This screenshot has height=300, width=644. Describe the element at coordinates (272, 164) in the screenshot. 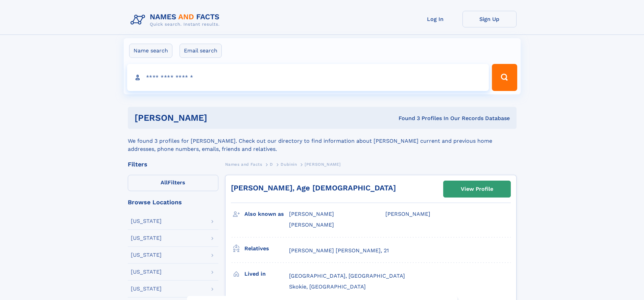

I see `a: D` at that location.